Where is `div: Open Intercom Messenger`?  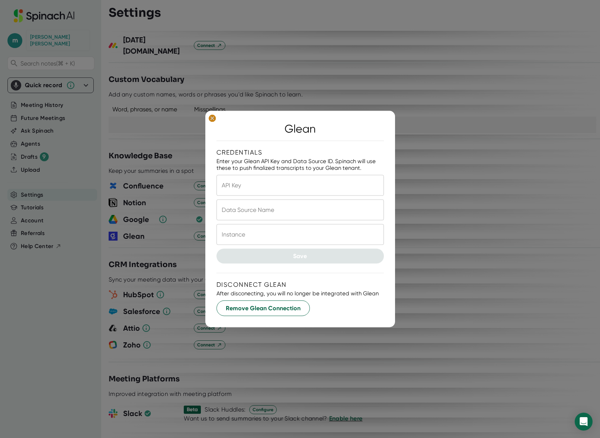 div: Open Intercom Messenger is located at coordinates (584, 421).